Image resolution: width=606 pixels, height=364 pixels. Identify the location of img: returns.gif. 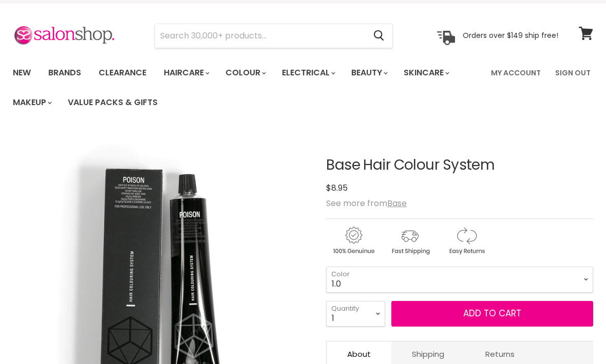
(467, 240).